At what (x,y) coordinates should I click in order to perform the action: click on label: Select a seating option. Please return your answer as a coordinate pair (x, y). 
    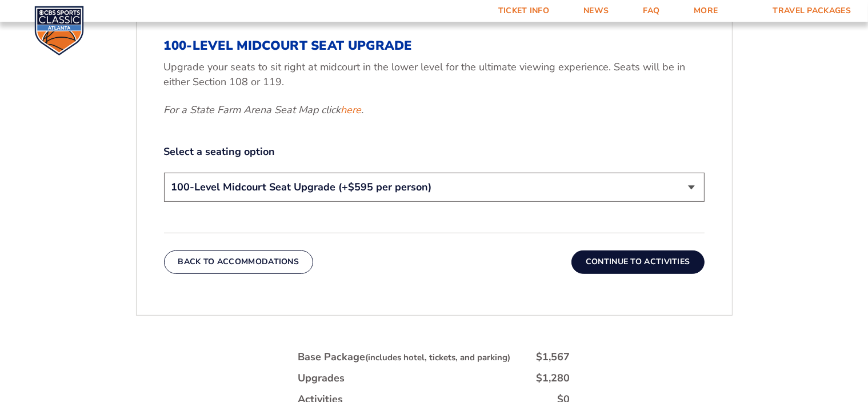
    Looking at the image, I should click on (434, 152).